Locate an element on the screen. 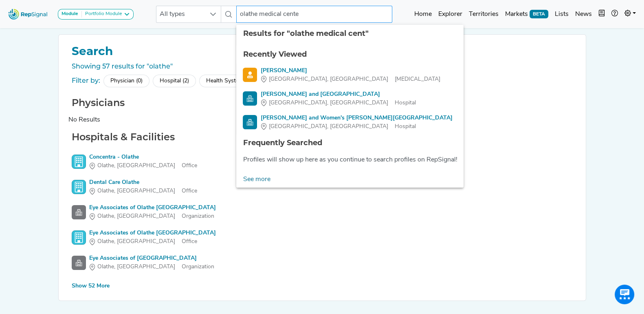 The height and width of the screenshot is (314, 644). button: Intel Book is located at coordinates (602, 14).